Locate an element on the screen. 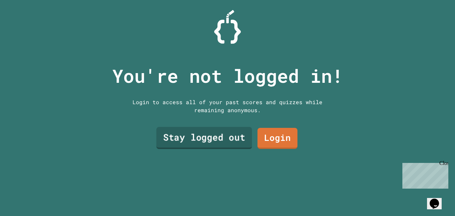  div: Login to access all of your past scores and quizzes while remaining anonymous. is located at coordinates (228, 106).